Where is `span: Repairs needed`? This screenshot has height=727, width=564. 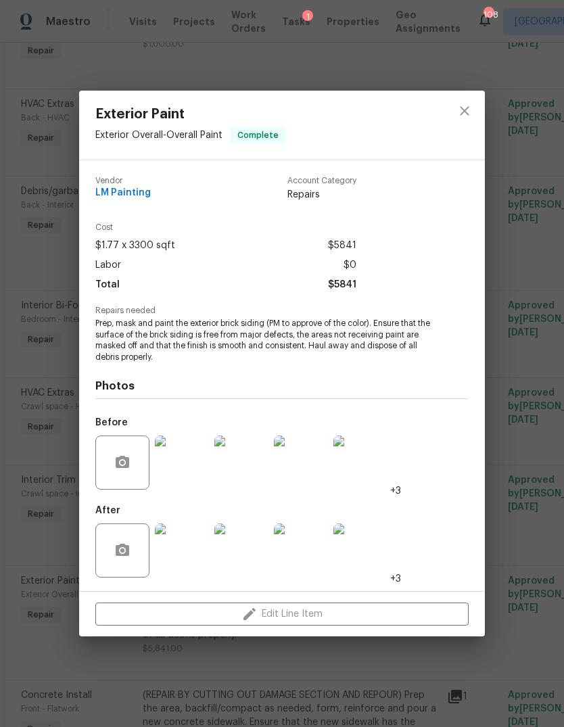 span: Repairs needed is located at coordinates (282, 310).